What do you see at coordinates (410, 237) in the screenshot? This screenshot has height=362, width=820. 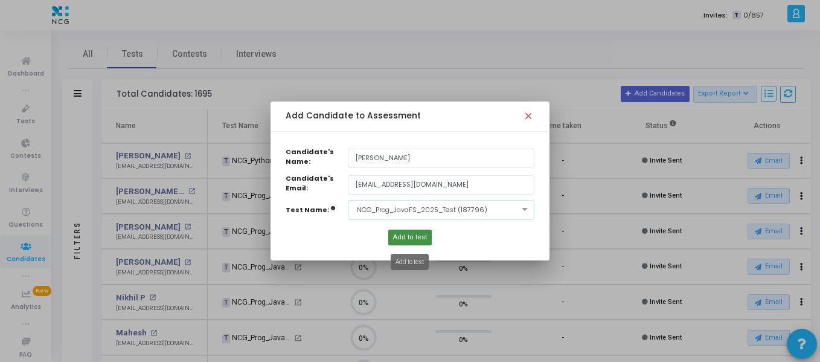 I see `span: Add to test` at bounding box center [410, 237].